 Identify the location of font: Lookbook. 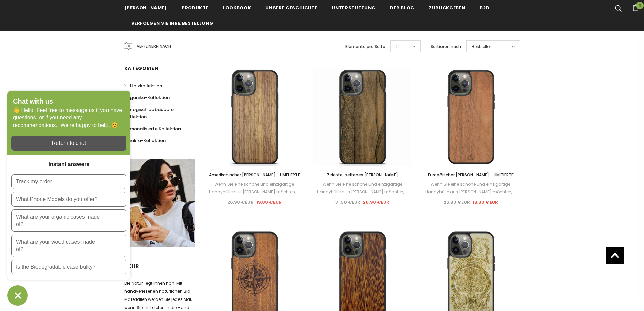
(237, 8).